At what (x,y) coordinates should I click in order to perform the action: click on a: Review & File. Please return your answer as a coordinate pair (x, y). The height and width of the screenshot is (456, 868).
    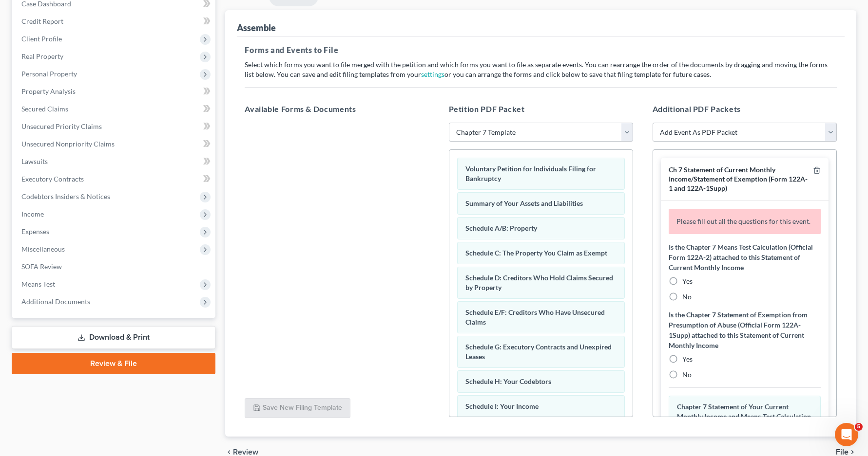
    Looking at the image, I should click on (114, 364).